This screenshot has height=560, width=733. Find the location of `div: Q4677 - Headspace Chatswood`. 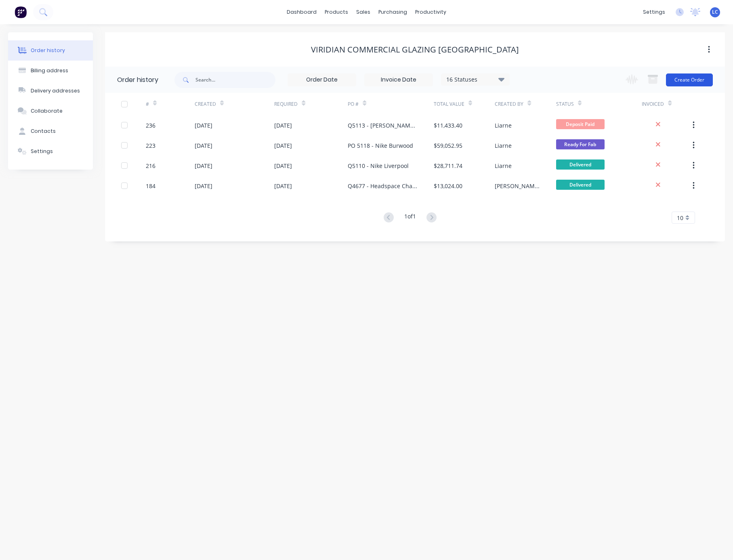

div: Q4677 - Headspace Chatswood is located at coordinates (382, 186).